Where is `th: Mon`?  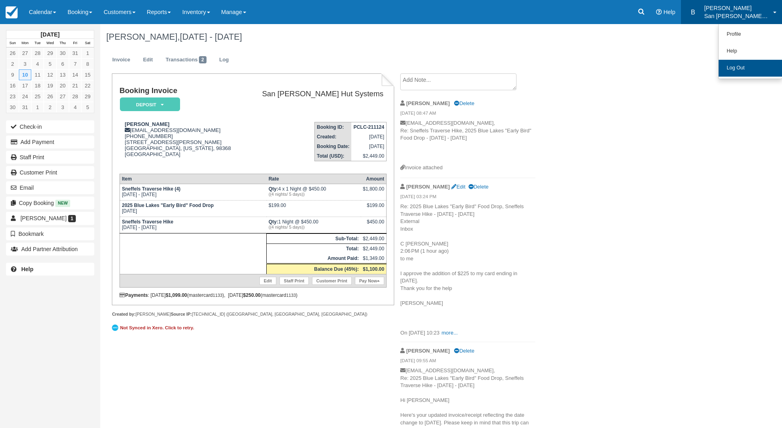 th: Mon is located at coordinates (25, 43).